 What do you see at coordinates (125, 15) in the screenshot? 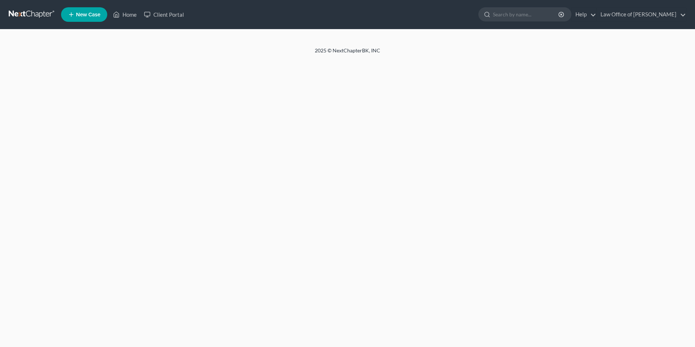
I see `a: Home` at bounding box center [125, 15].